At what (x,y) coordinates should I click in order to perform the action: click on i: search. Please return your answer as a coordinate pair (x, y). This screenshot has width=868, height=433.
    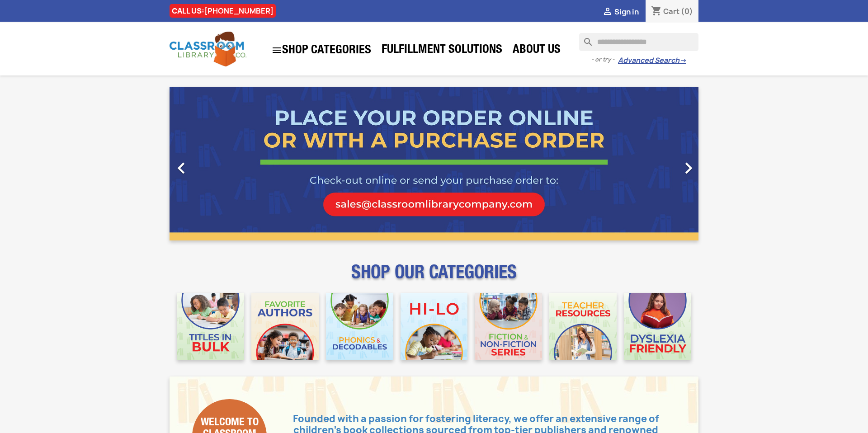
    Looking at the image, I should click on (585, 39).